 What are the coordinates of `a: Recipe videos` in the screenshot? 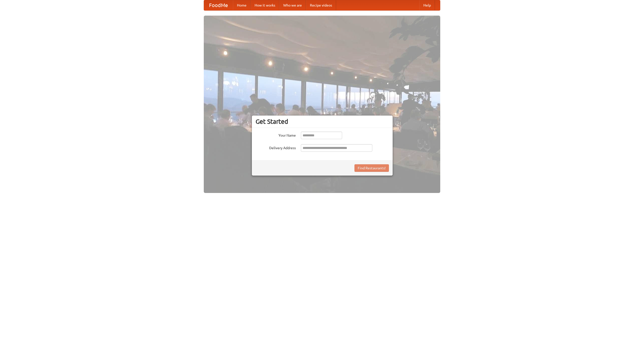 It's located at (321, 6).